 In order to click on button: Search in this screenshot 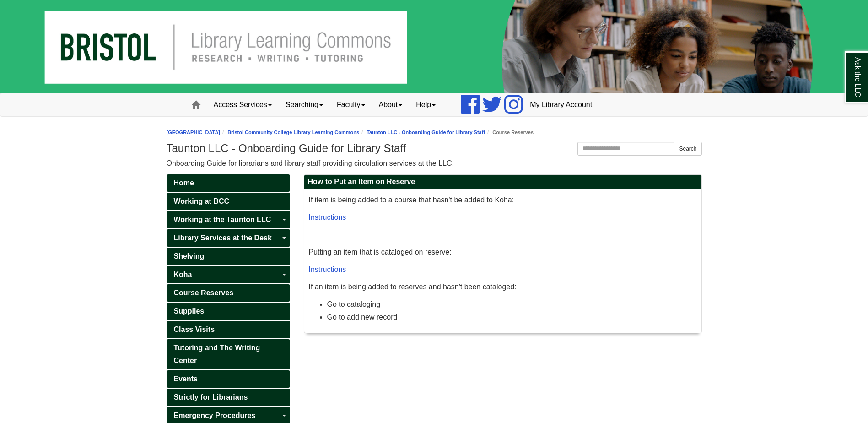, I will do `click(687, 149)`.